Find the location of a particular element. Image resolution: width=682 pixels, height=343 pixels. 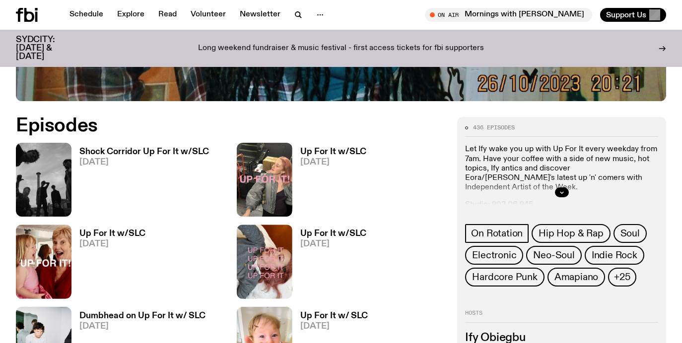

a: Amapiano is located at coordinates (576, 277).